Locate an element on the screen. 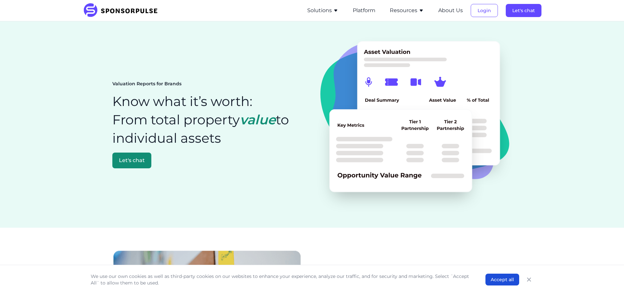  a: Login is located at coordinates (484, 10).